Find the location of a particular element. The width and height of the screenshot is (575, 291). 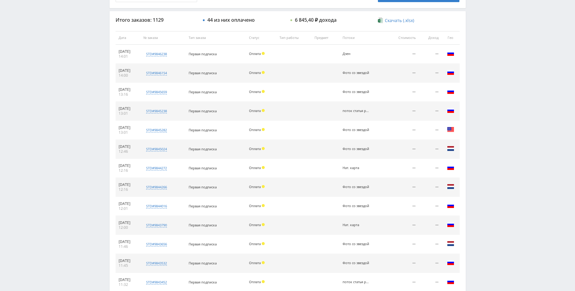

div: поток статья рерайт is located at coordinates (356, 282).